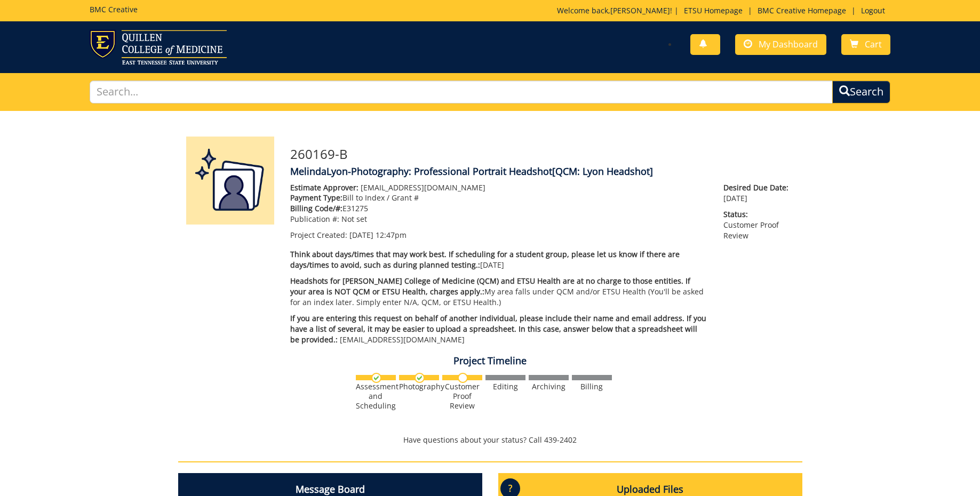  What do you see at coordinates (314, 219) in the screenshot?
I see `span: Publication #:` at bounding box center [314, 219].